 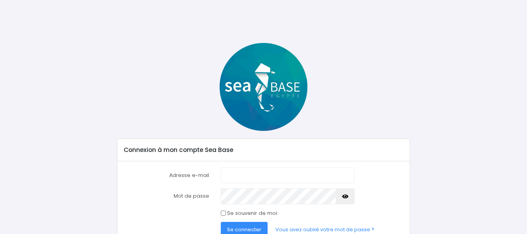 I want to click on label: Adresse e-mail, so click(x=166, y=175).